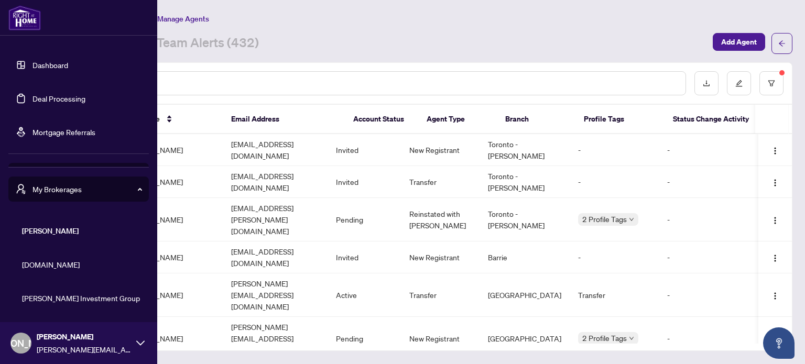 The image size is (805, 364). What do you see at coordinates (739, 83) in the screenshot?
I see `span: edit` at bounding box center [739, 83].